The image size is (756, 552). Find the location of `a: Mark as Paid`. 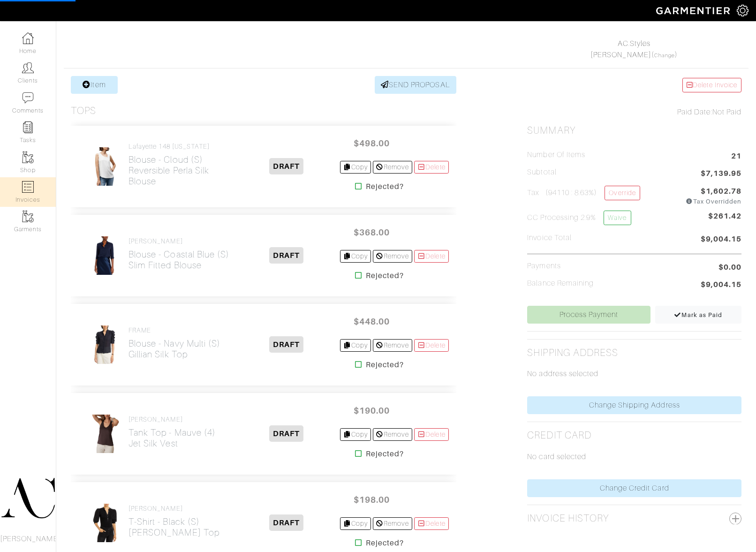

a: Mark as Paid is located at coordinates (698, 314).